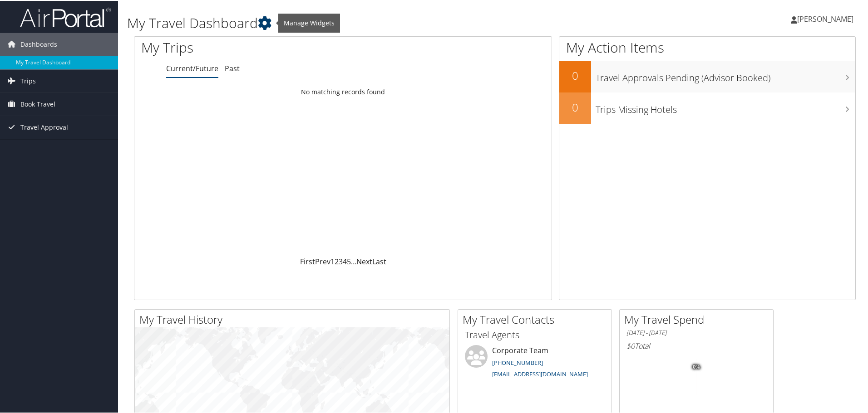 The image size is (868, 413). I want to click on h2: My Travel Spend, so click(699, 319).